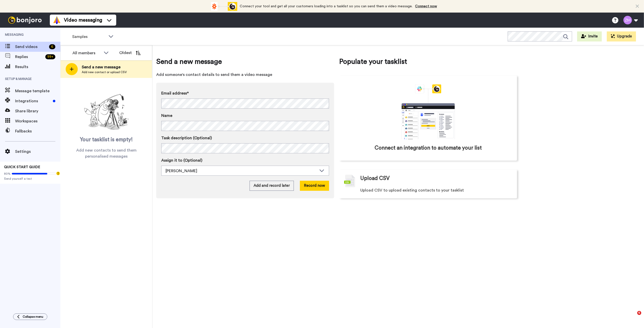 This screenshot has height=328, width=644. What do you see at coordinates (314, 186) in the screenshot?
I see `button: Record now` at bounding box center [314, 186].